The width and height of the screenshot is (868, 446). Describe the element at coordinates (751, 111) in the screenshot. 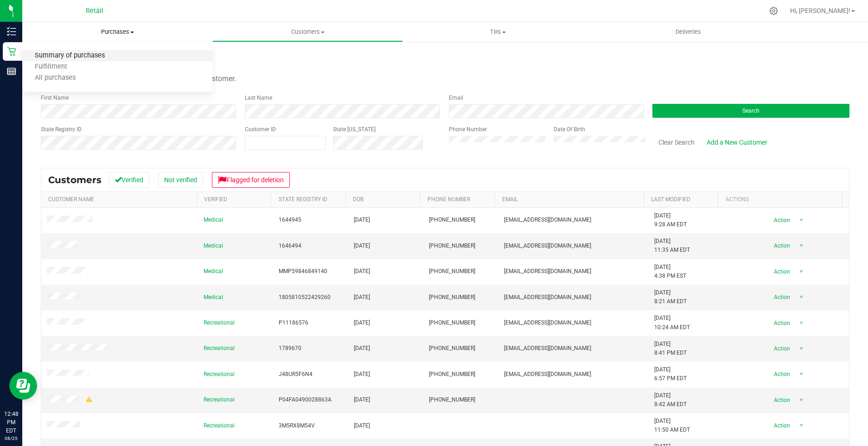

I see `span: Search` at that location.